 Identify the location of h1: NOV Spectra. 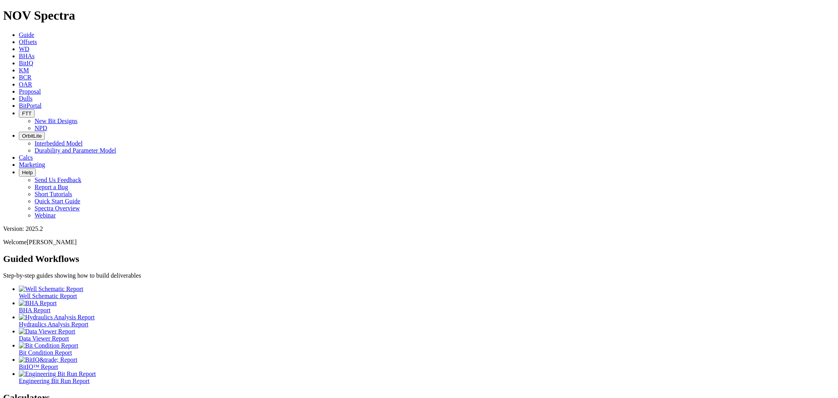
(419, 15).